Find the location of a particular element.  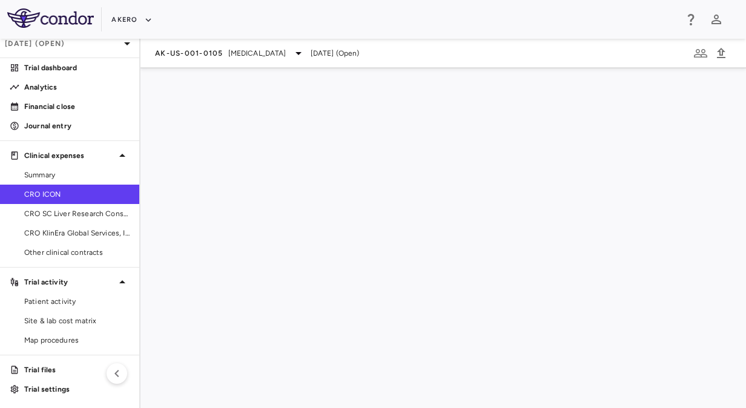

span: CRO SC Liver Research Consortium LLC is located at coordinates (77, 214).